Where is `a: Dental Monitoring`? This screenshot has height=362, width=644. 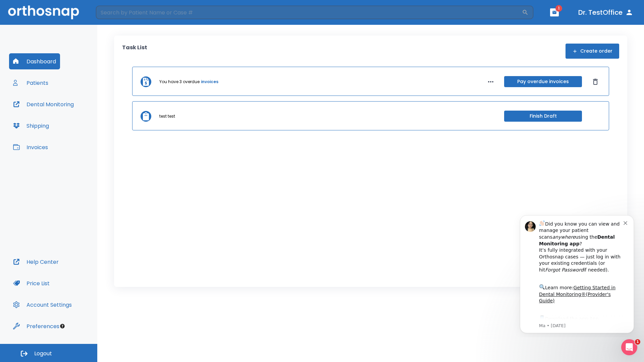 a: Dental Monitoring is located at coordinates (43, 104).